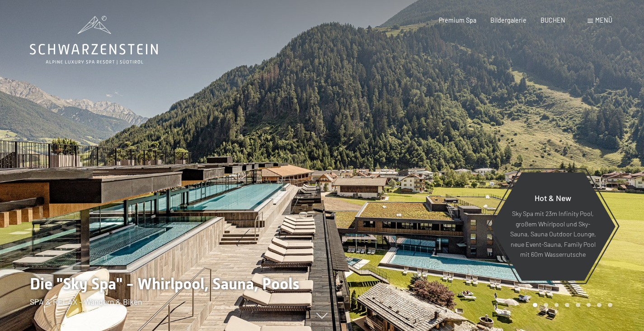  Describe the element at coordinates (553, 20) in the screenshot. I see `span: BUCHEN` at that location.